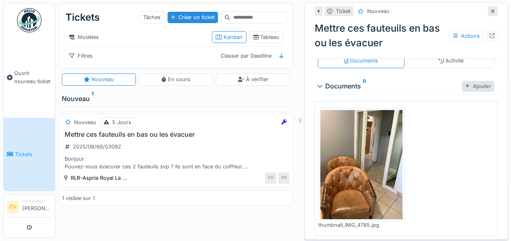 Image resolution: width=511 pixels, height=241 pixels. I want to click on div: Mettre ces fauteuils en bas ou les évacuer, so click(406, 36).